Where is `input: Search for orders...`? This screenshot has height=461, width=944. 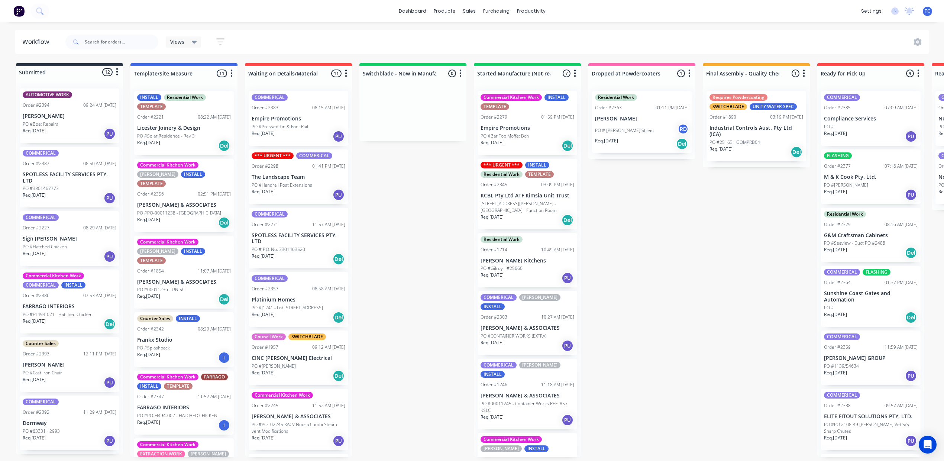
input: Search for orders... is located at coordinates (122, 42).